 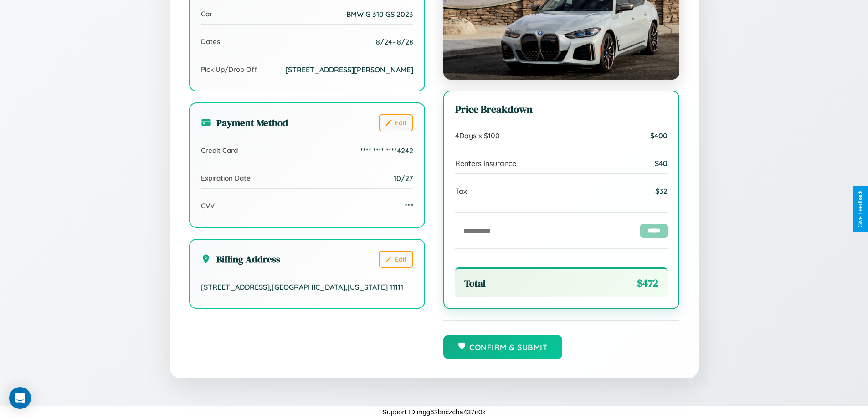 What do you see at coordinates (207, 205) in the screenshot?
I see `span: CVV` at bounding box center [207, 205].